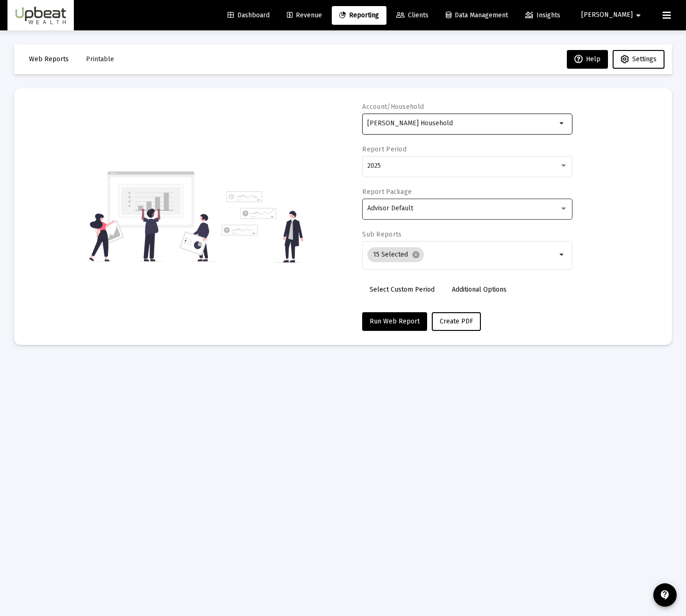  What do you see at coordinates (373, 165) in the screenshot?
I see `span: 2025` at bounding box center [373, 165].